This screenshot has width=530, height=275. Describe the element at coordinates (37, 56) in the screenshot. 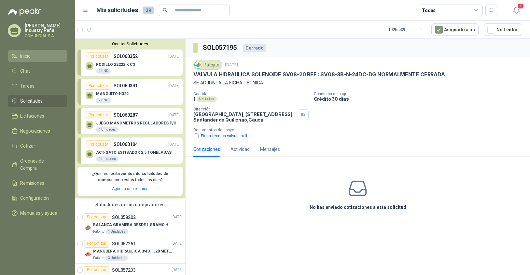

I see `a: Inicio` at that location.